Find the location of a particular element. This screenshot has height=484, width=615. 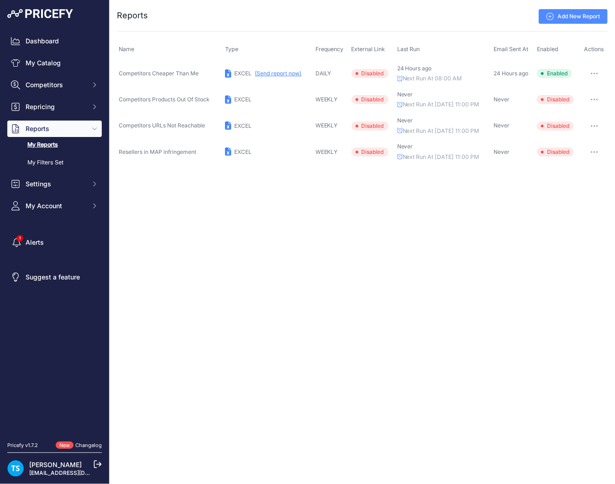

span: Name is located at coordinates (126, 49).